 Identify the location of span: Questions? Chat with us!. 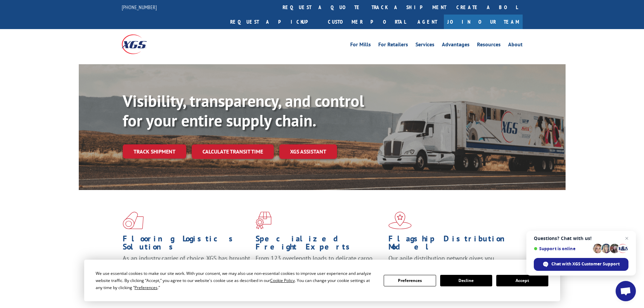
(581, 238).